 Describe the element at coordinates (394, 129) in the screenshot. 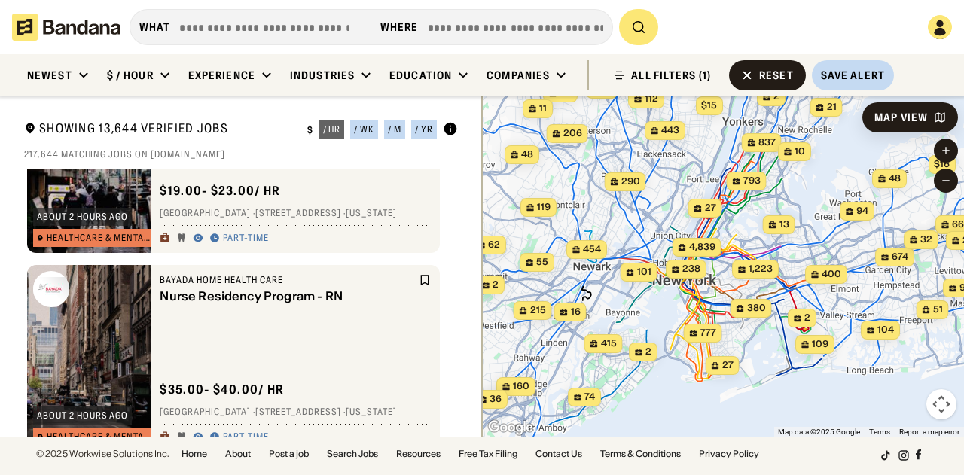

I see `div: / m` at that location.